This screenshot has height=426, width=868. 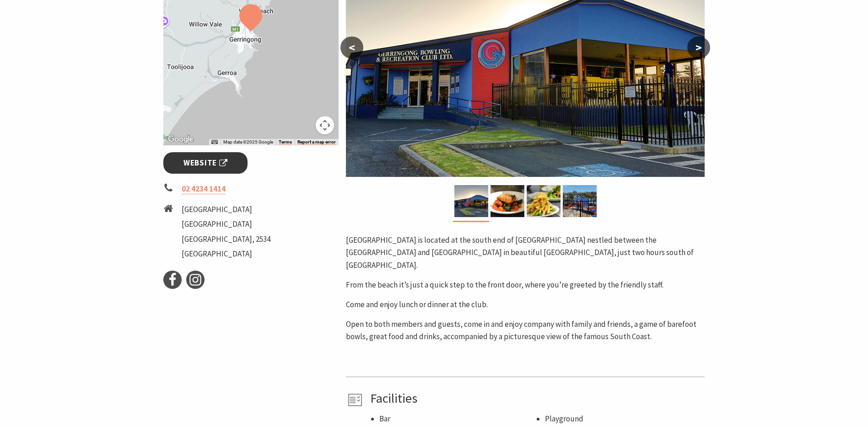 What do you see at coordinates (215, 142) in the screenshot?
I see `button: Keyboard shortcuts` at bounding box center [215, 142].